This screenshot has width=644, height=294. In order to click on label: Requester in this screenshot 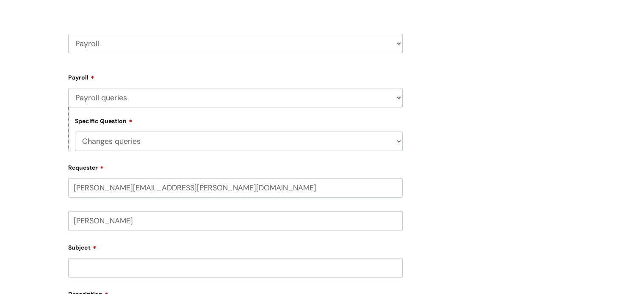, I will do `click(236, 166)`.